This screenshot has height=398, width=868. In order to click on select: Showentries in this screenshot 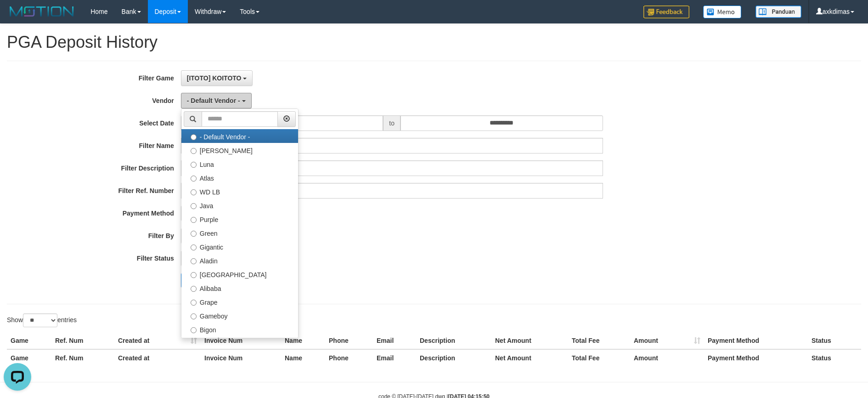, I will do `click(40, 320)`.